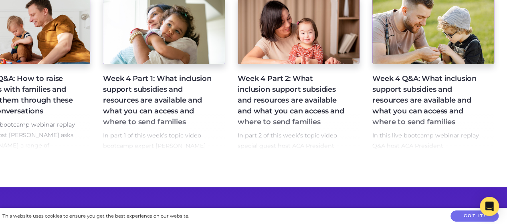  I want to click on h4: Week 4 Part 1: What inclusion support subsidies and resources are available and what you can acce..., so click(158, 100).